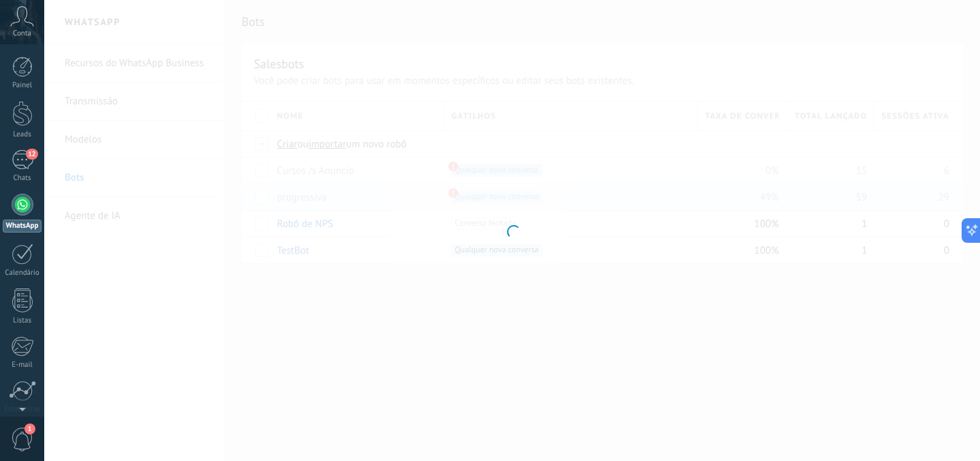  I want to click on div: E-mail, so click(23, 365).